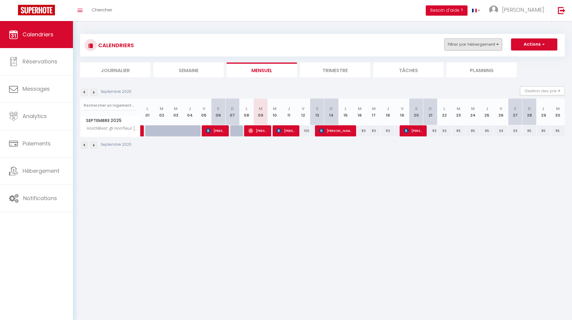  What do you see at coordinates (274, 112) in the screenshot?
I see `th: 10` at bounding box center [274, 112].